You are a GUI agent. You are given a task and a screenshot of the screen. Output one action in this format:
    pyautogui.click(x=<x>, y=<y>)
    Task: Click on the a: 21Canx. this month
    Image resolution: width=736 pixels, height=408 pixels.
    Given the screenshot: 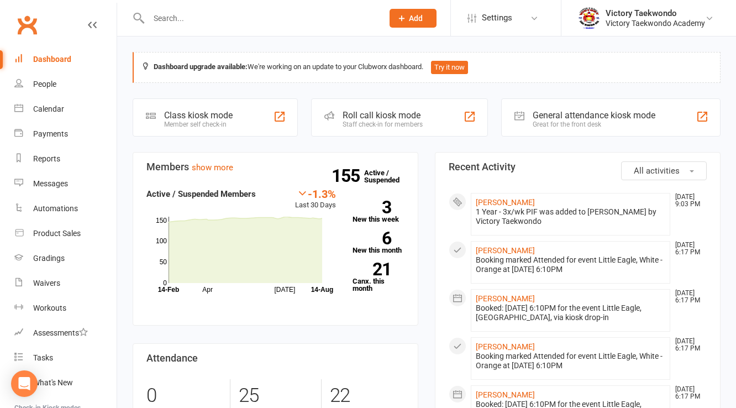 What is the action you would take?
    pyautogui.click(x=379, y=277)
    